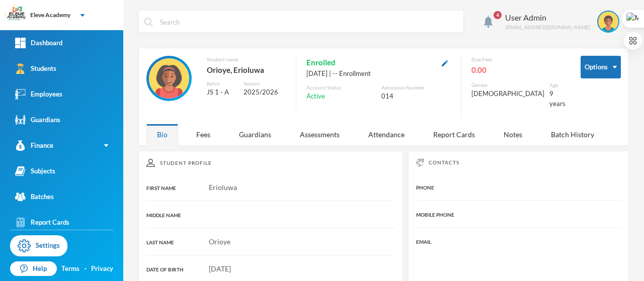 The height and width of the screenshot is (281, 644). Describe the element at coordinates (319, 134) in the screenshot. I see `div: Assessments` at that location.